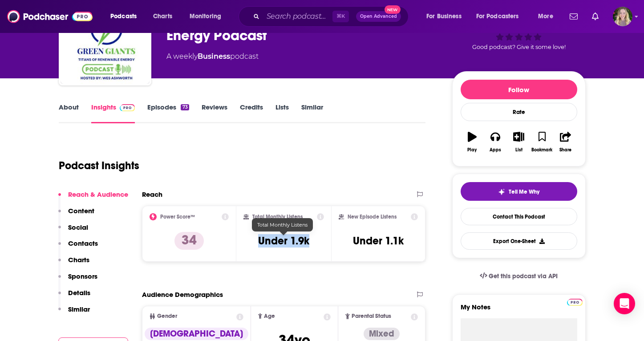 This screenshot has width=644, height=341. Describe the element at coordinates (298, 16) in the screenshot. I see `input: Search podcasts, credits, & more...` at that location.